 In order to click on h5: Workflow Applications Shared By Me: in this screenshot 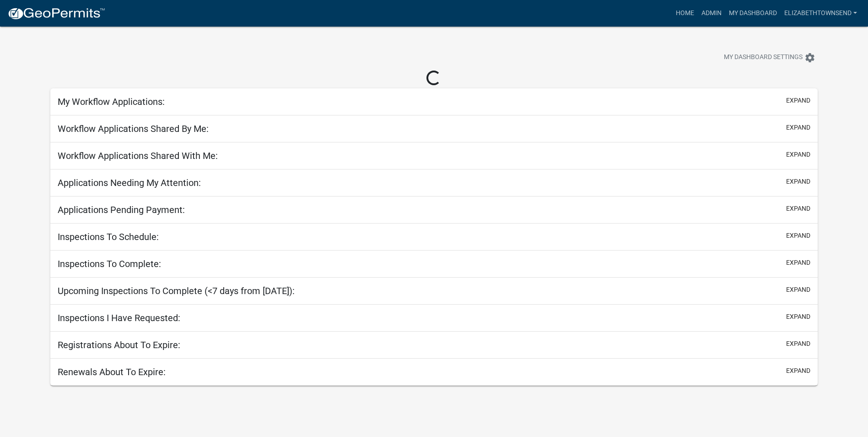, I will do `click(133, 129)`.